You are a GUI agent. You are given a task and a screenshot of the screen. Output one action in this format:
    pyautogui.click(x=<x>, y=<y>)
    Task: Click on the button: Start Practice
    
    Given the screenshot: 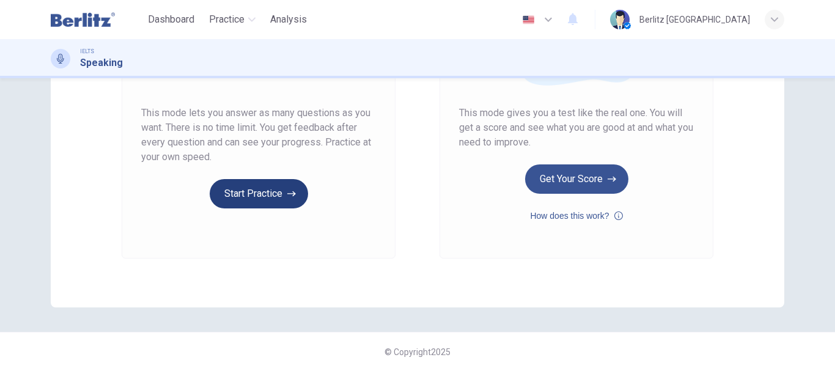 What is the action you would take?
    pyautogui.click(x=259, y=194)
    